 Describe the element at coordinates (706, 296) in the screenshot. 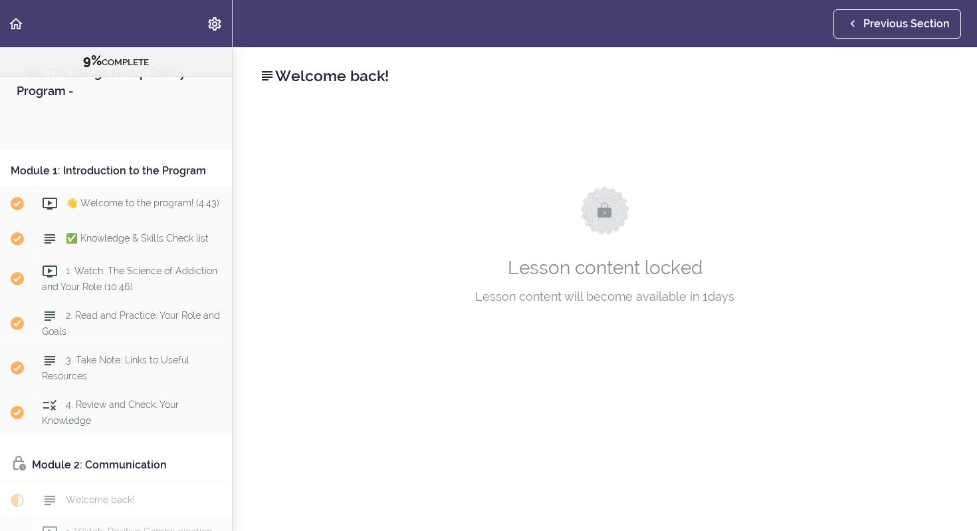

I see `span: 1` at that location.